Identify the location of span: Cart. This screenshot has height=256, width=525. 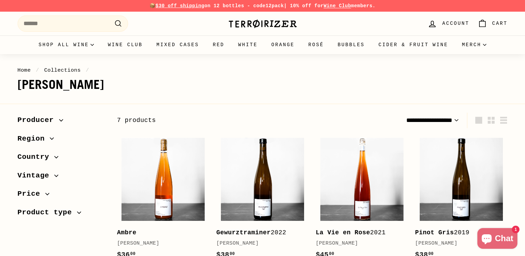
(500, 23).